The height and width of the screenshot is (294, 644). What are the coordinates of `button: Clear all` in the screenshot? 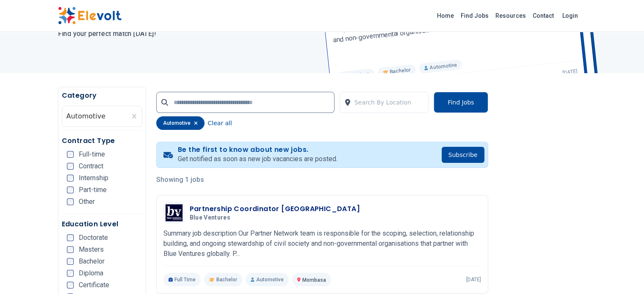 It's located at (220, 123).